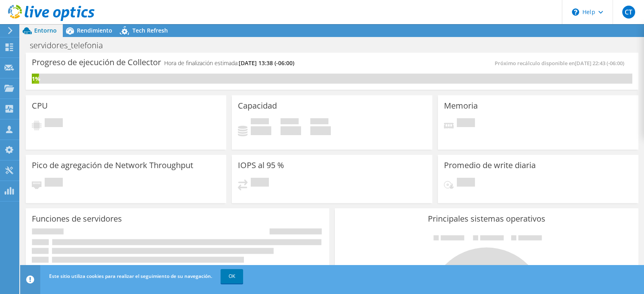  I want to click on span: Libre, so click(289, 122).